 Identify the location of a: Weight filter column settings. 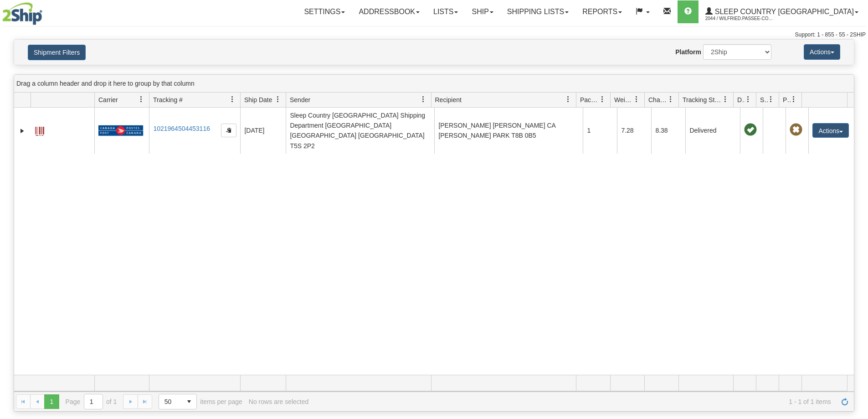
(636, 99).